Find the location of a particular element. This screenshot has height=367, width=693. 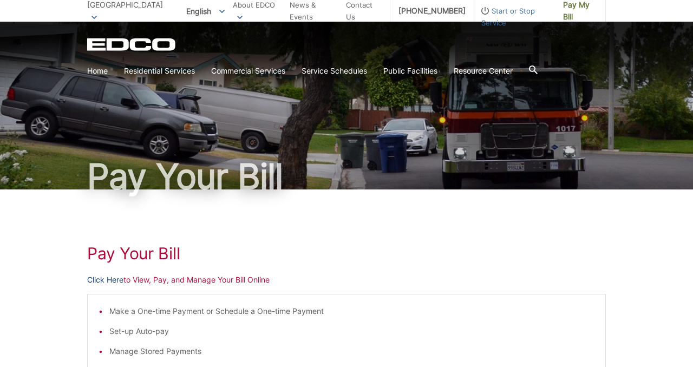

a: Home is located at coordinates (97, 71).